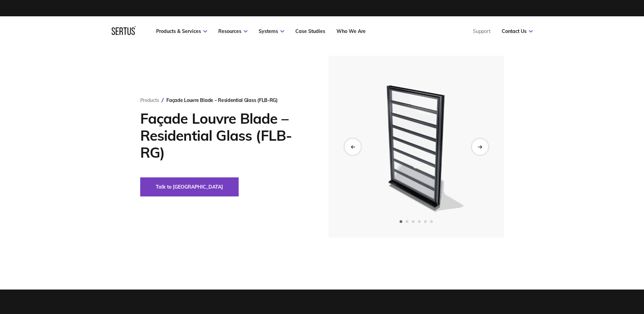 Image resolution: width=644 pixels, height=314 pixels. I want to click on a: Contact Us, so click(517, 31).